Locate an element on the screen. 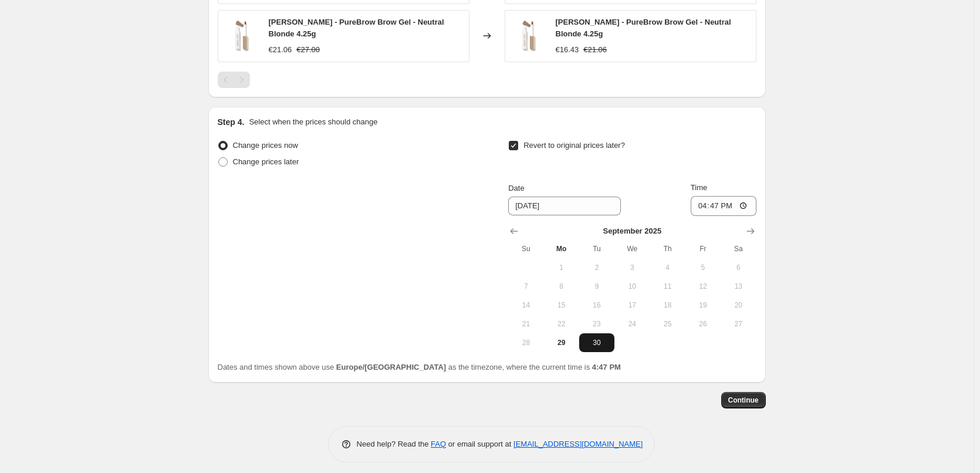 Image resolution: width=980 pixels, height=473 pixels. button: Friday September 19 2025 is located at coordinates (702, 305).